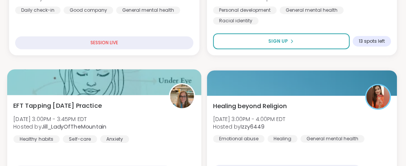 This screenshot has width=406, height=166. Describe the element at coordinates (278, 41) in the screenshot. I see `span: Sign Up` at that location.